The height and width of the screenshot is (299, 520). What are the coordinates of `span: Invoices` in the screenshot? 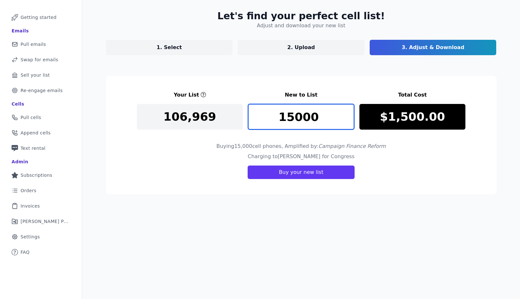 It's located at (30, 206).